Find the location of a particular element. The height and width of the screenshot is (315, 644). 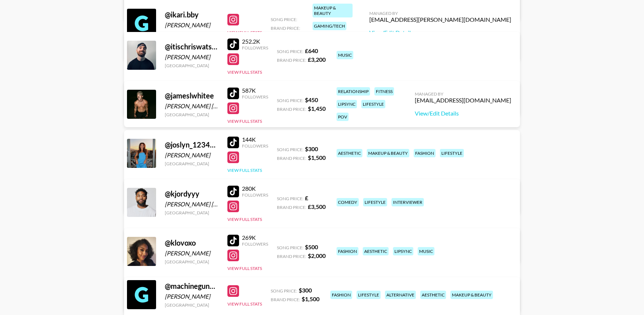

div: @ machinegunkaela is located at coordinates (192, 286).